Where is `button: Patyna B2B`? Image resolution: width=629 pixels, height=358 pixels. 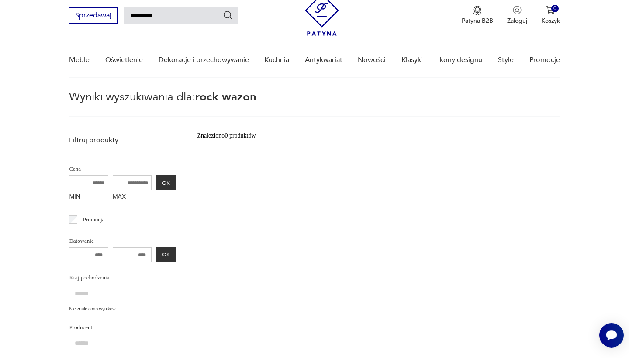 button: Patyna B2B is located at coordinates (477, 15).